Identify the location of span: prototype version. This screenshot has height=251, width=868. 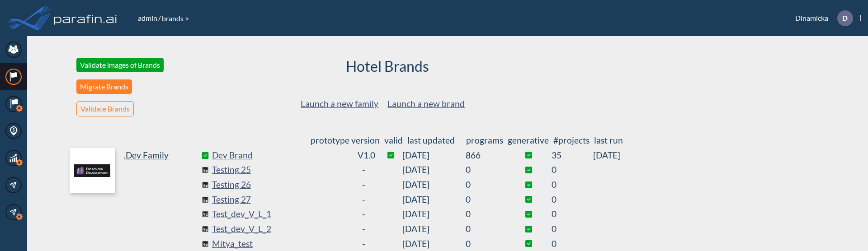
(345, 140).